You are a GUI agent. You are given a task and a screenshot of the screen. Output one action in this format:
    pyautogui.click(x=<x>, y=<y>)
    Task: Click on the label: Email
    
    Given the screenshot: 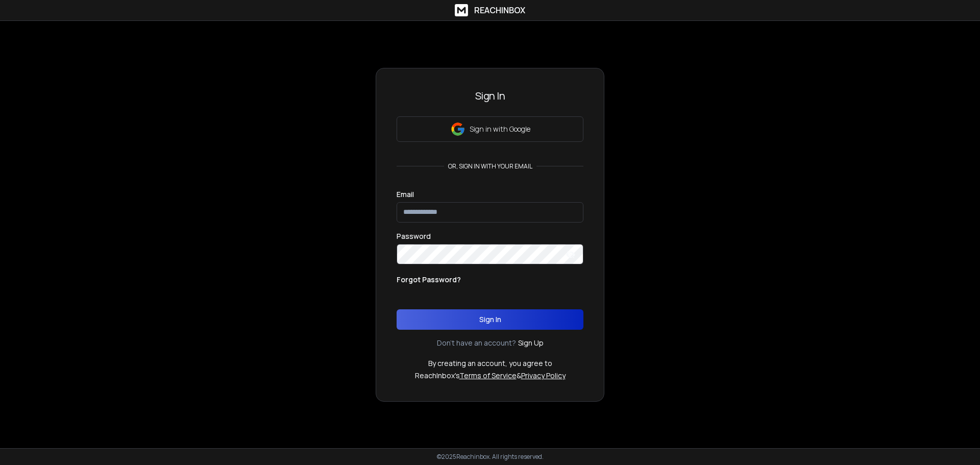 What is the action you would take?
    pyautogui.click(x=405, y=195)
    